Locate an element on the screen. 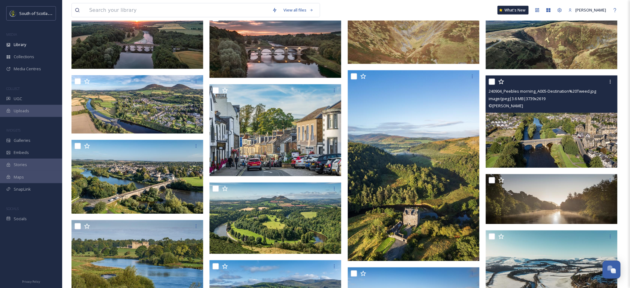 The width and height of the screenshot is (630, 288). span: Socials is located at coordinates (20, 218).